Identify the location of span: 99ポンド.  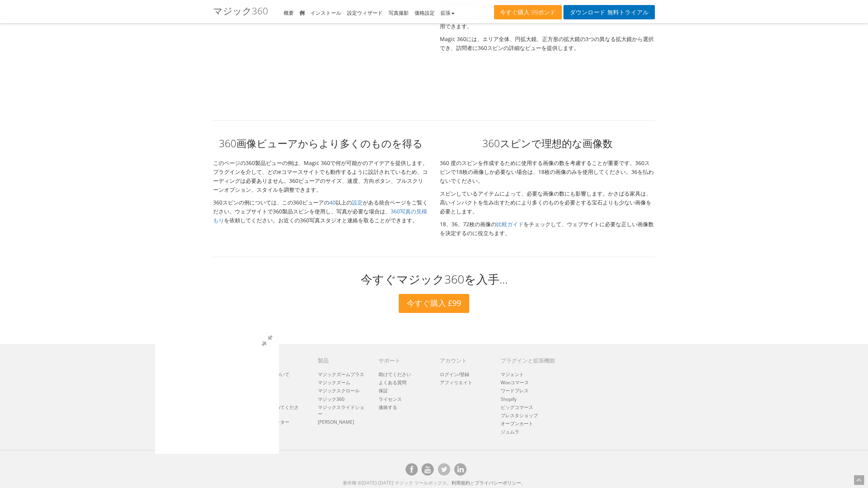
(543, 13).